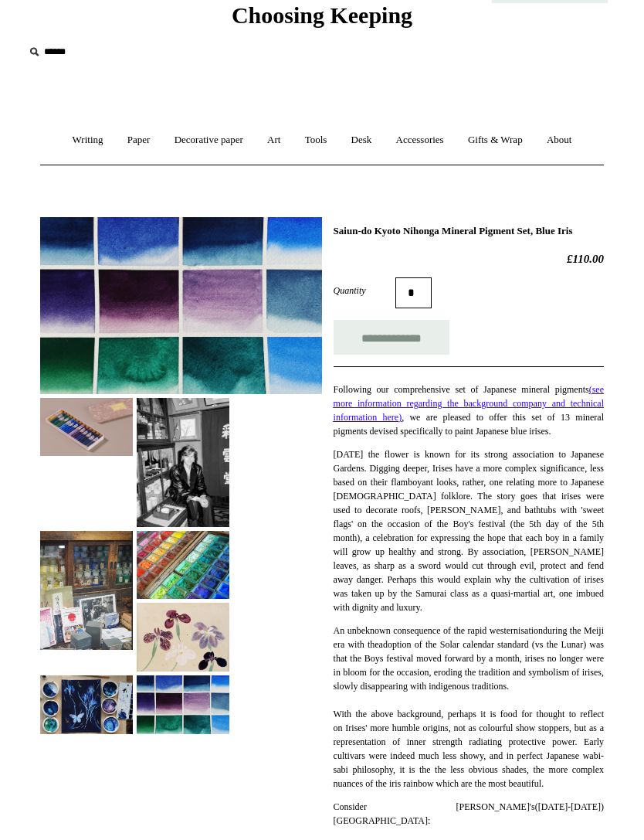  I want to click on a: Choosing Keeping, so click(322, 20).